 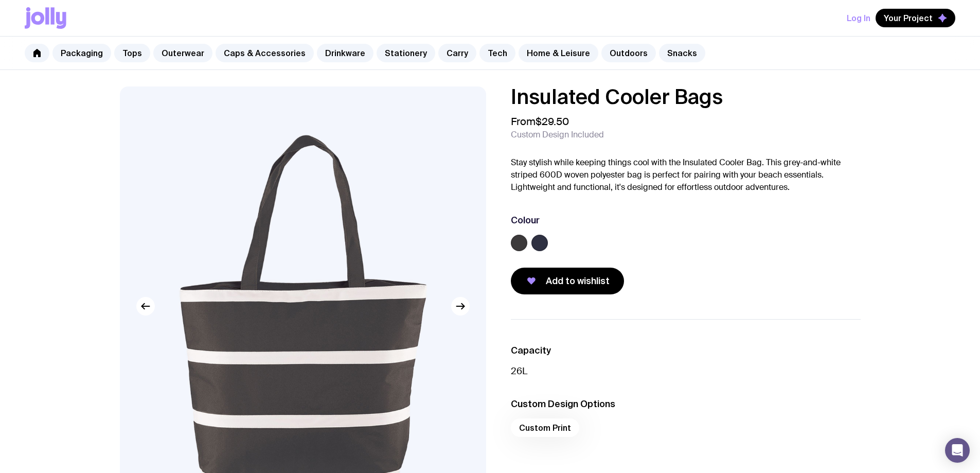 What do you see at coordinates (568, 281) in the screenshot?
I see `button: Add to wishlist` at bounding box center [568, 281].